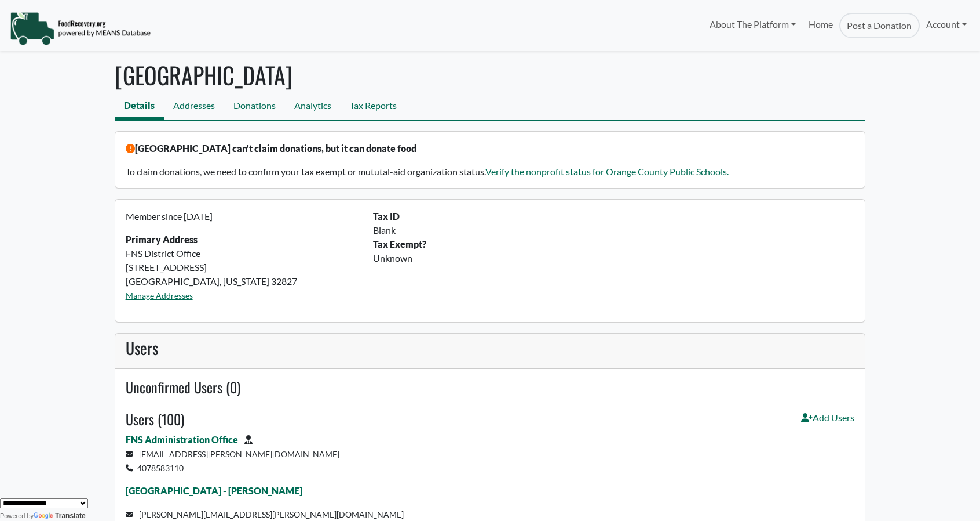 This screenshot has height=521, width=980. Describe the element at coordinates (373, 106) in the screenshot. I see `a: Tax Reports` at that location.